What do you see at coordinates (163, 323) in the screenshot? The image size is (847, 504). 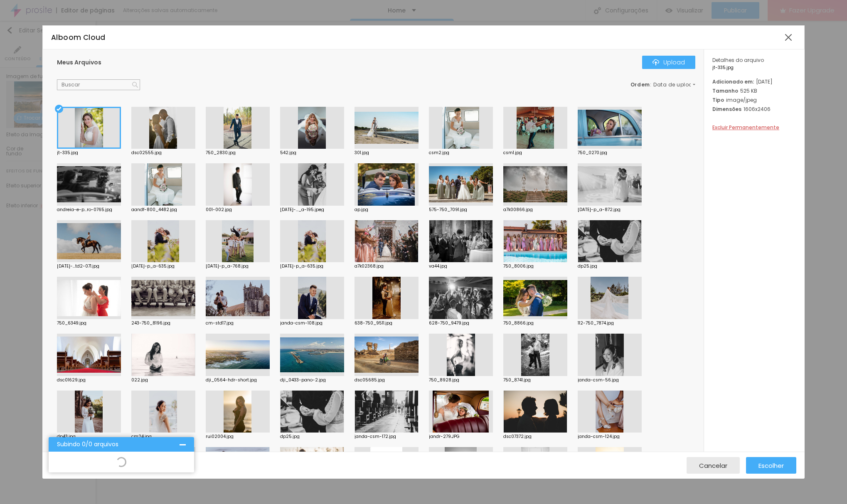 I see `div: 243-750_8196.jpg` at bounding box center [163, 323].